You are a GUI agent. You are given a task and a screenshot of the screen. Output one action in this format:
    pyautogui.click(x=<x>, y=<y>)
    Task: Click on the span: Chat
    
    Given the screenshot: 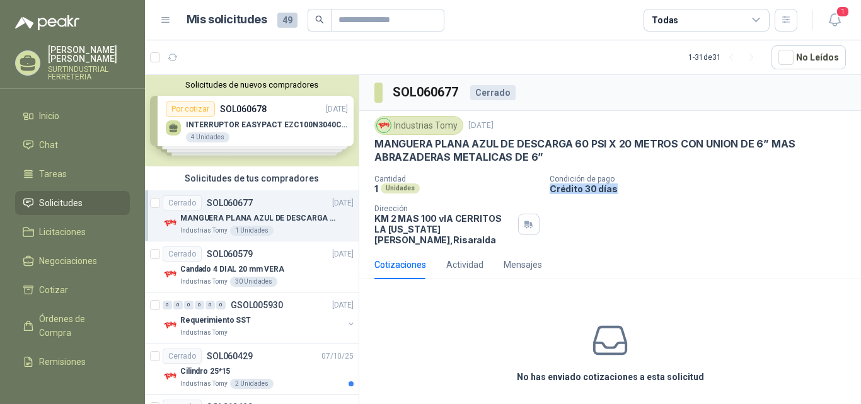 What is the action you would take?
    pyautogui.click(x=49, y=145)
    